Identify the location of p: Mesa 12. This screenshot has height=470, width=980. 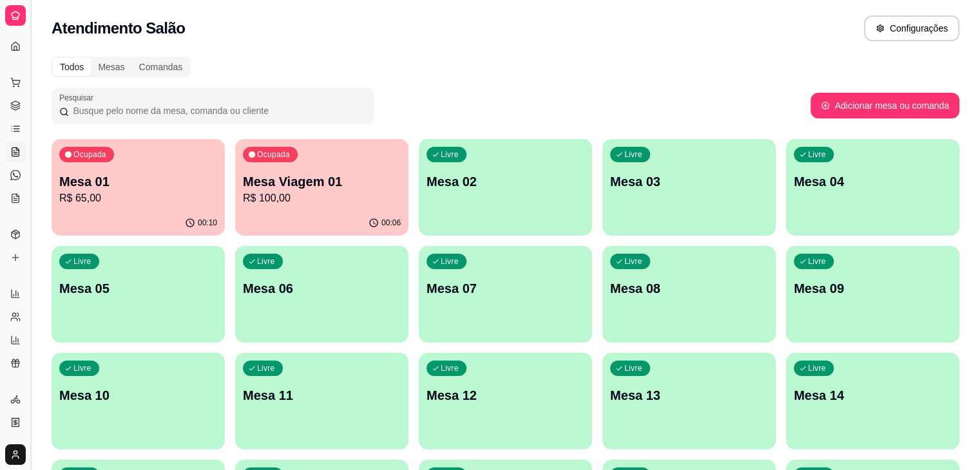
(505, 395).